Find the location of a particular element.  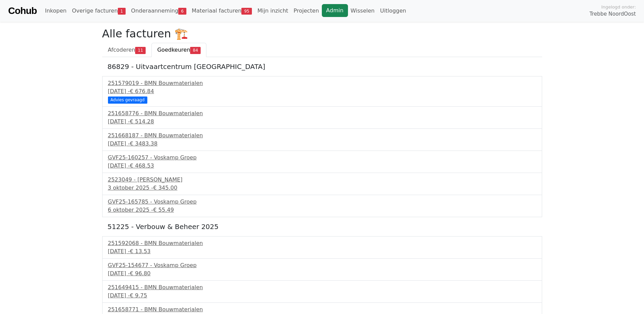

a: Afcoderen11 is located at coordinates (127, 50).